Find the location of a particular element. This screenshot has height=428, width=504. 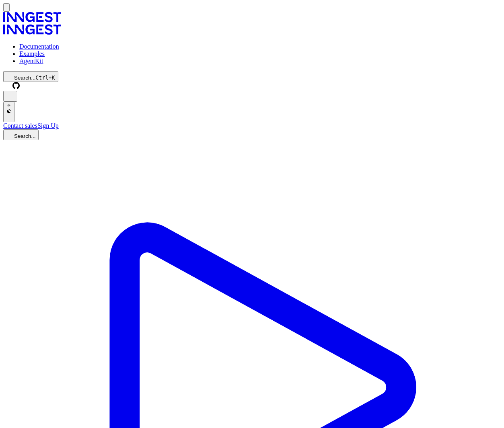

a: Contact sales is located at coordinates (20, 125).